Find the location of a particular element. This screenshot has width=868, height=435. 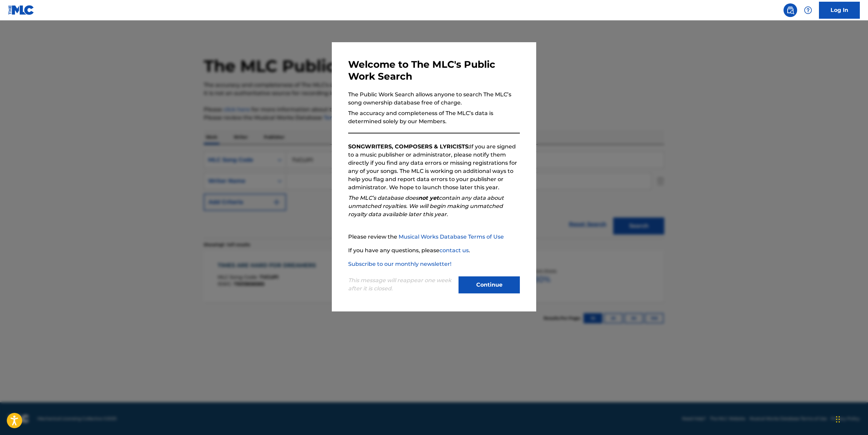

img: search is located at coordinates (790, 10).